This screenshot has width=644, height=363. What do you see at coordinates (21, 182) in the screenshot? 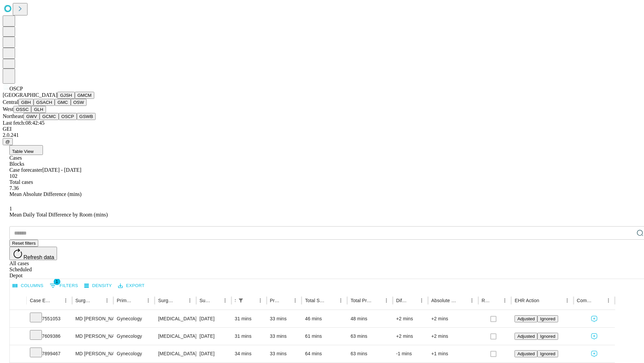
I see `span: Total cases` at bounding box center [21, 182].